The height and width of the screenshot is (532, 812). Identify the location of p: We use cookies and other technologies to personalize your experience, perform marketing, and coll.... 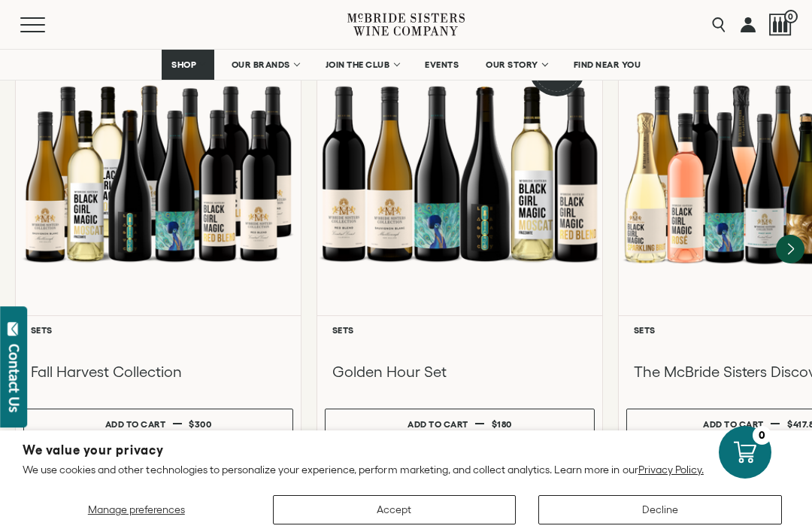
(406, 470).